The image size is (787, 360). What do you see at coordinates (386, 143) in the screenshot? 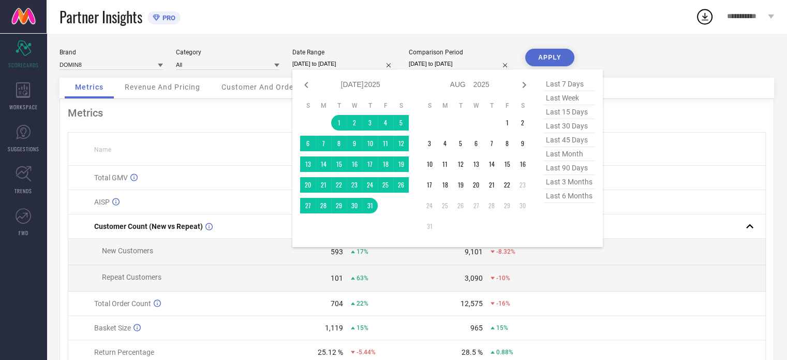
I see `td: Fri Jul 11 2025` at bounding box center [386, 143].